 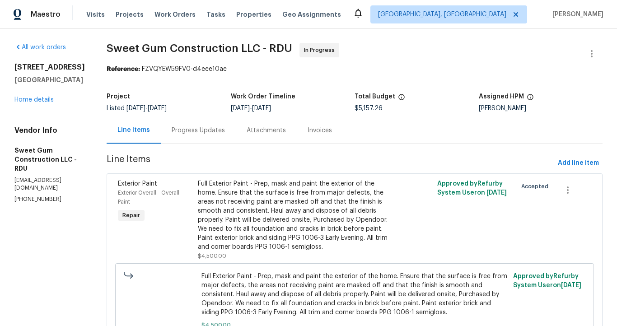 I want to click on span: Full Exterior Paint - Prep, mask and paint the exterior of the home. Ensure that the surface is f..., so click(x=354, y=295).